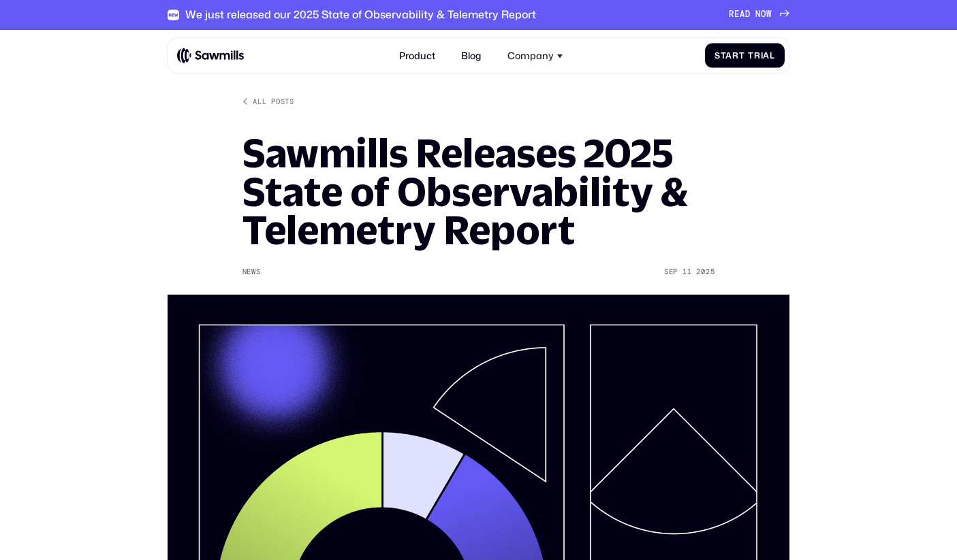 The height and width of the screenshot is (560, 957). I want to click on div: All posts, so click(273, 102).